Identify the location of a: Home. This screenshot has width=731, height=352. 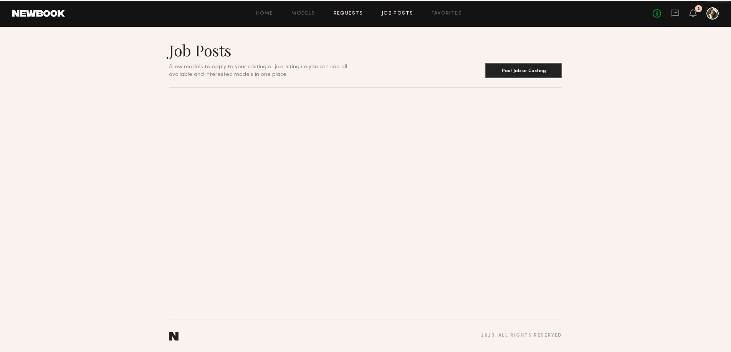
(264, 13).